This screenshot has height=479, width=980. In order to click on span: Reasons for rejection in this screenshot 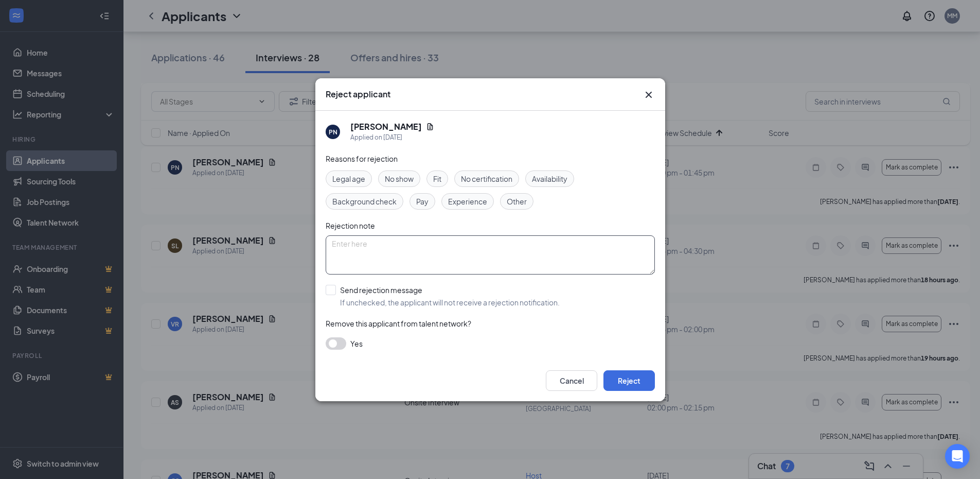, I will do `click(362, 159)`.